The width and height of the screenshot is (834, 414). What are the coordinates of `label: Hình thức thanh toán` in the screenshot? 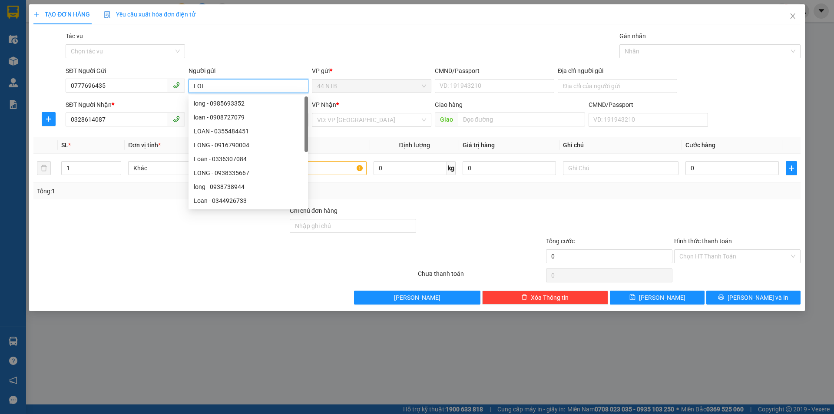 It's located at (703, 241).